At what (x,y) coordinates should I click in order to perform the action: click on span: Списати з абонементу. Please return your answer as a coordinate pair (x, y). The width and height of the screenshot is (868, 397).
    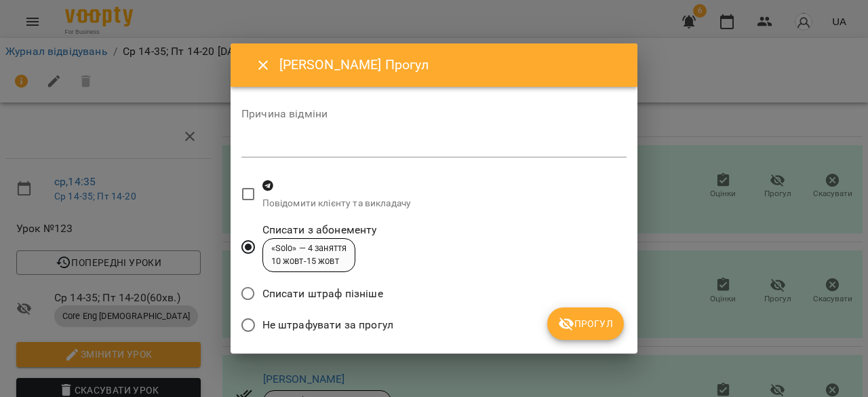
    Looking at the image, I should click on (319, 230).